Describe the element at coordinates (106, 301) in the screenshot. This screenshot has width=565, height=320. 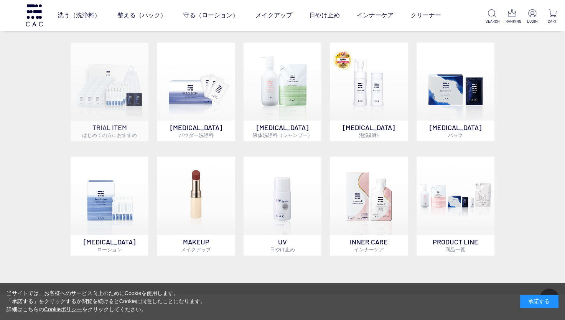
I see `div: 当サイトでは、お客様へのサービス向上のためにCookieを使用します。 「承諾する」をクリックするか閲覧を続けるとCookieに同意したことになります。 詳細はこちらの をクリックしてください。` at that location.